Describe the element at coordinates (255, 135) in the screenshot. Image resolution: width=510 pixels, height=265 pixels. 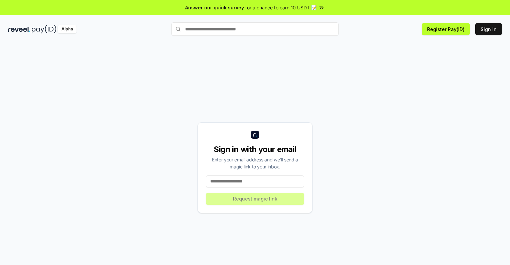
I see `img: logo_small` at that location.